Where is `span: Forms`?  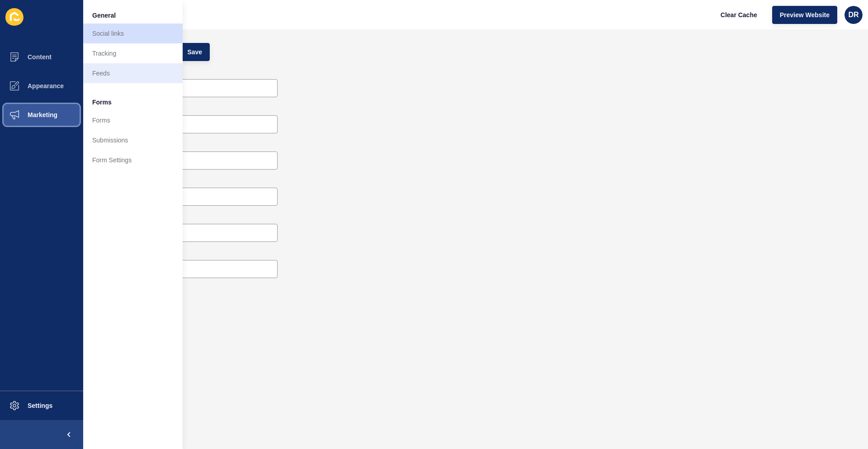
span: Forms is located at coordinates (102, 102).